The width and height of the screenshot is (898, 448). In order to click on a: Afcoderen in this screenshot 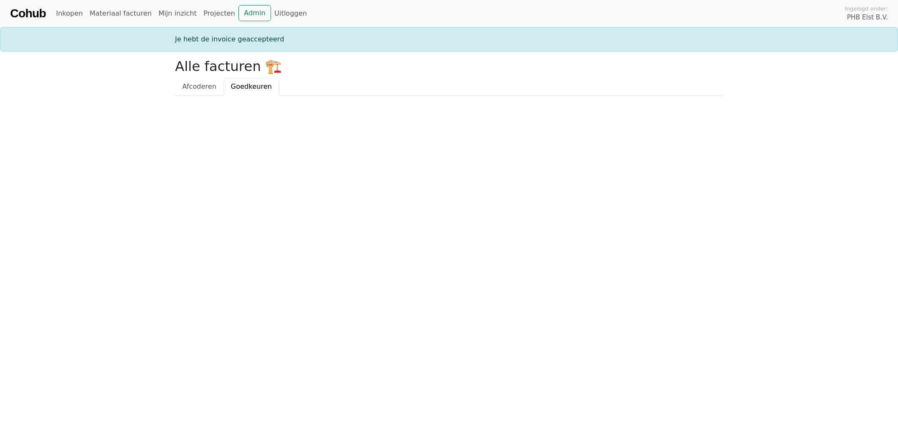, I will do `click(199, 87)`.